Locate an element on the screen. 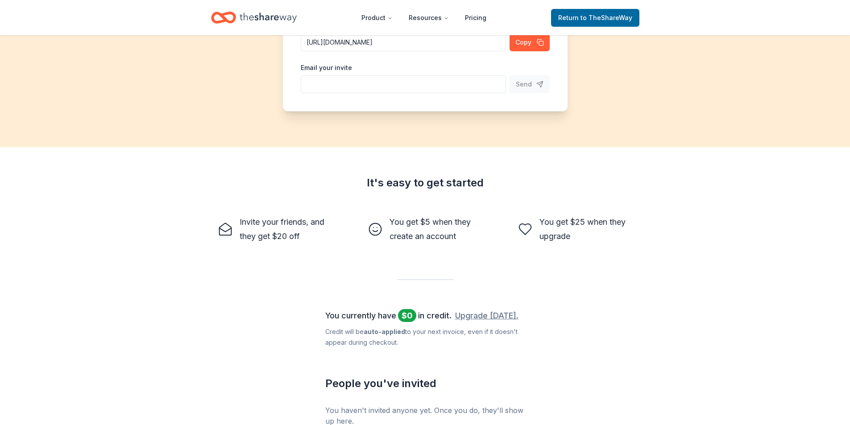  button: Resources is located at coordinates (429, 18).